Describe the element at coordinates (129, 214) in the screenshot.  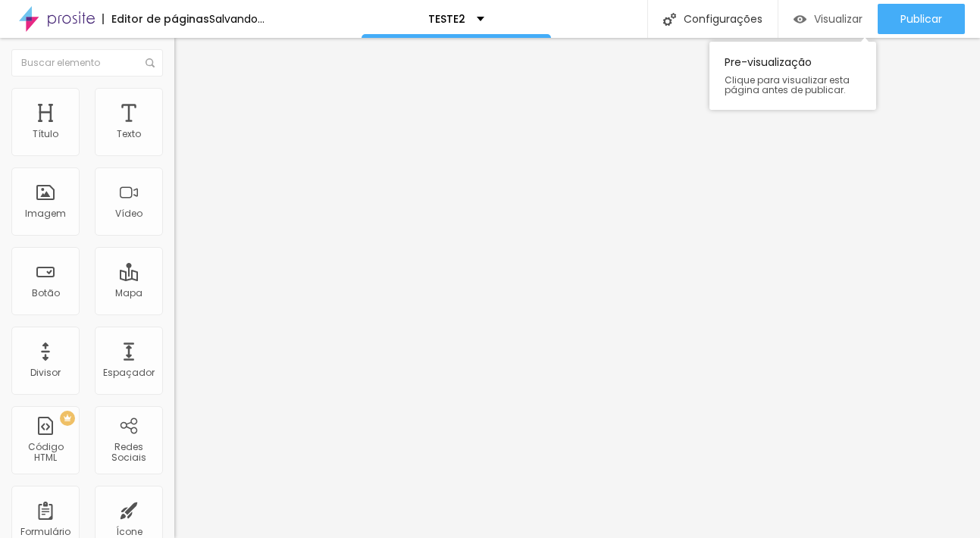
I see `div: Vídeo` at that location.